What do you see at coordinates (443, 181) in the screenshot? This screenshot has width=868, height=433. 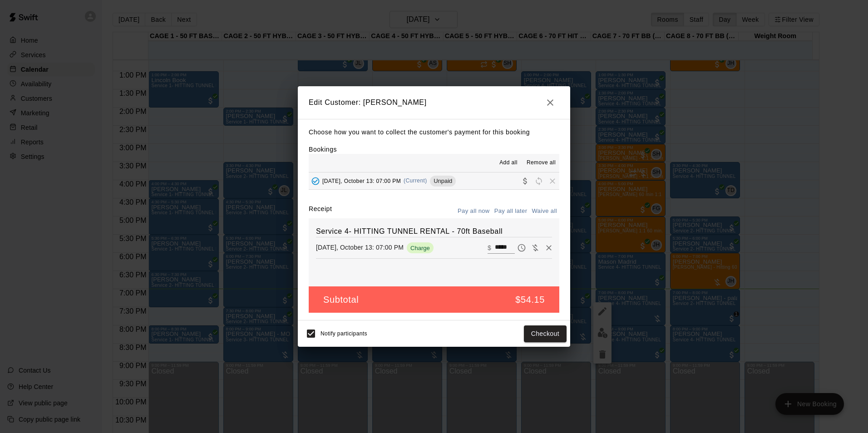 I see `span: Unpaid` at bounding box center [443, 181].